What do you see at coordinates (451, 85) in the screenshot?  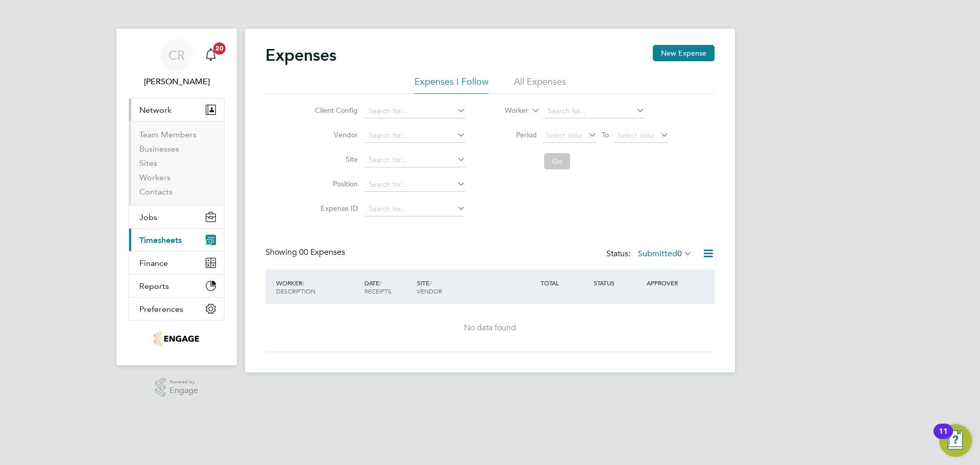 I see `li: Expenses I Follow` at bounding box center [451, 85].